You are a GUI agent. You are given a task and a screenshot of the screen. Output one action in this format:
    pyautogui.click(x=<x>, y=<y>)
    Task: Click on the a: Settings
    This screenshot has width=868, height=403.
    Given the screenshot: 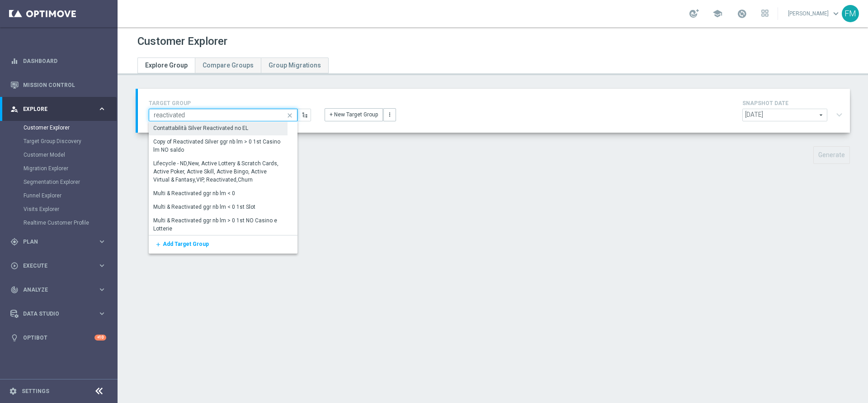 What is the action you would take?
    pyautogui.click(x=35, y=391)
    